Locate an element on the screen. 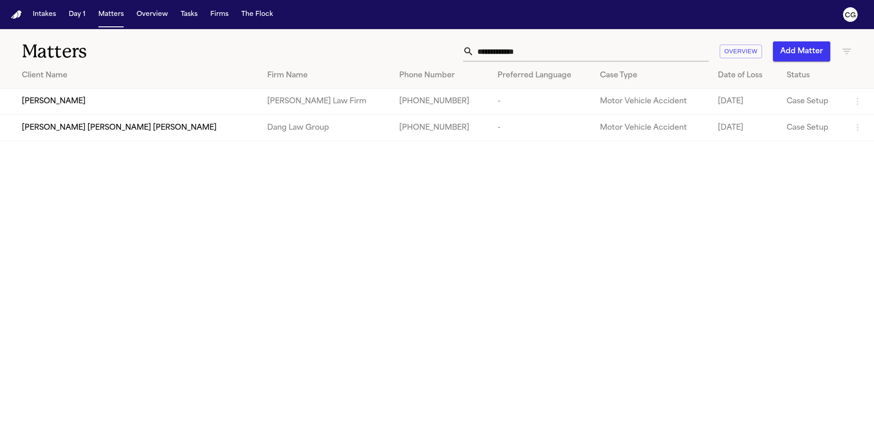 This screenshot has width=874, height=436. button: Add Matter is located at coordinates (802, 51).